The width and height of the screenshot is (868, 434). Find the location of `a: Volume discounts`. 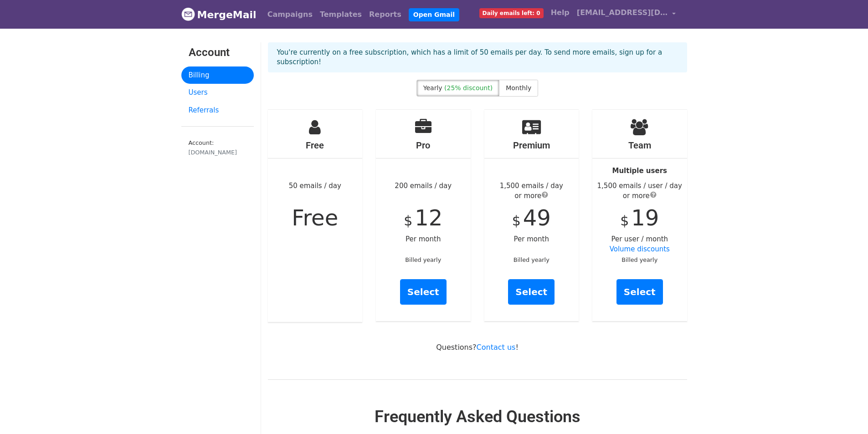

a: Volume discounts is located at coordinates (640, 249).